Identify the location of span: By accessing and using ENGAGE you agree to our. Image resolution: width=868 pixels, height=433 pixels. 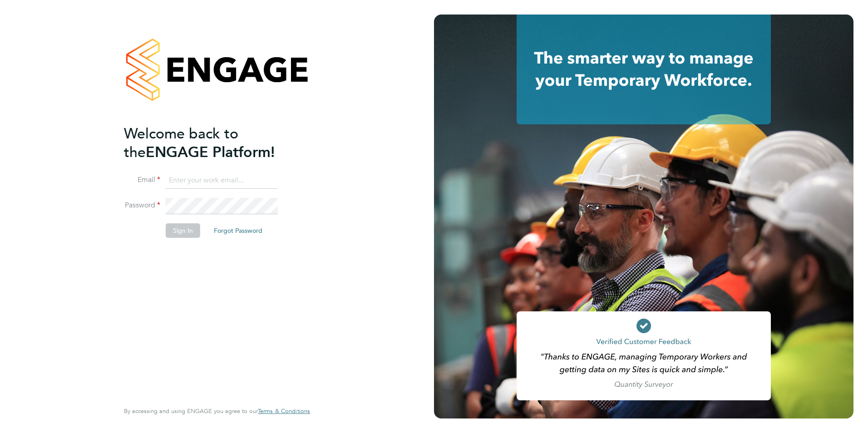
(217, 411).